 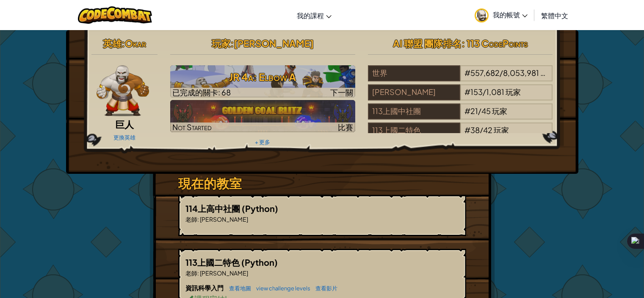 I want to click on a: view challenge levels, so click(x=281, y=288).